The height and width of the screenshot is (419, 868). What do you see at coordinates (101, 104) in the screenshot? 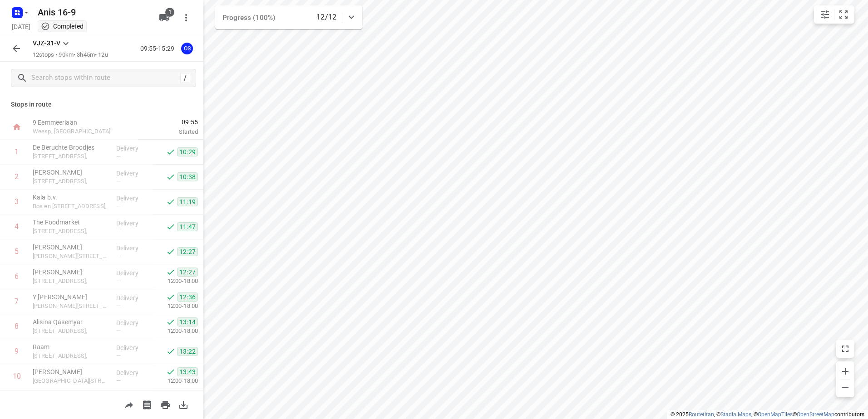
I see `p: Stops in route` at bounding box center [101, 104].